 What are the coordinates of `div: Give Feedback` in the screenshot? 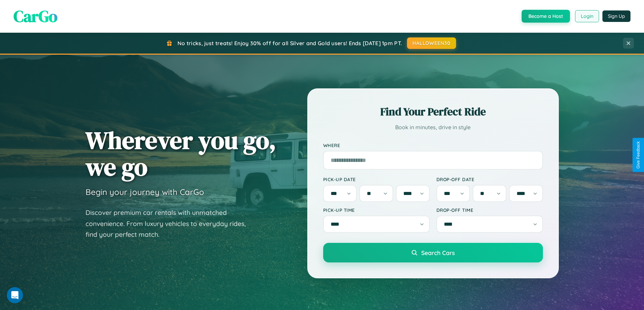 It's located at (638, 155).